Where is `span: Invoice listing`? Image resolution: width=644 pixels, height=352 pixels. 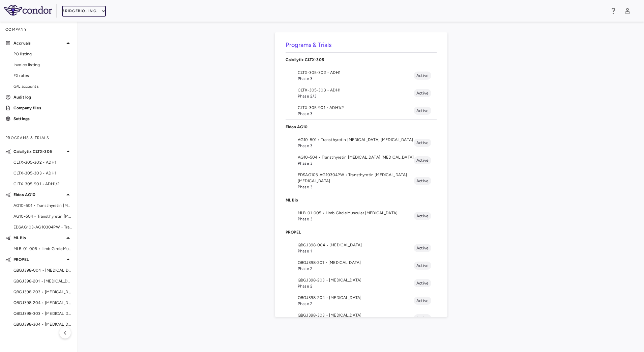 span: Invoice listing is located at coordinates (43, 65).